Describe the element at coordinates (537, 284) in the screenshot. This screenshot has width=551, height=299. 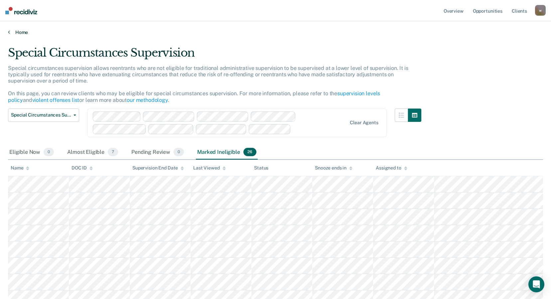
I see `div: Open Intercom Messenger` at that location.